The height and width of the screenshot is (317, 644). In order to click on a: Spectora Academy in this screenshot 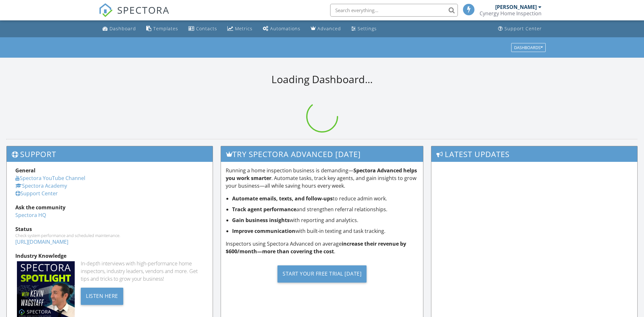, I will do `click(41, 186)`.